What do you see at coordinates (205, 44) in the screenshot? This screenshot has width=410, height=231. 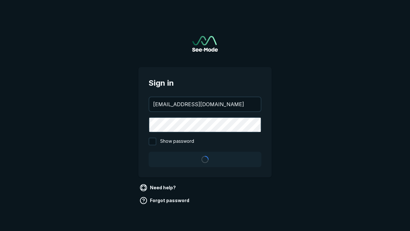 I see `a: Go to sign in` at bounding box center [205, 44].